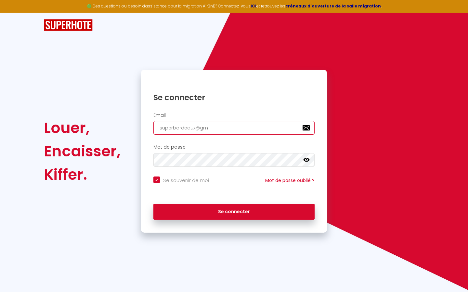 Image resolution: width=468 pixels, height=292 pixels. Describe the element at coordinates (290, 181) in the screenshot. I see `a: Mot de passe oublié ?` at that location.